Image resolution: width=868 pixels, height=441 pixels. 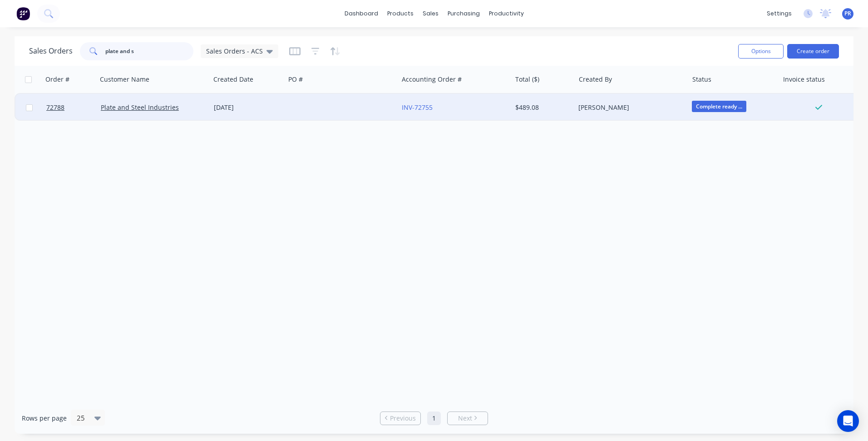 What do you see at coordinates (361, 14) in the screenshot?
I see `a: dashboard` at bounding box center [361, 14].